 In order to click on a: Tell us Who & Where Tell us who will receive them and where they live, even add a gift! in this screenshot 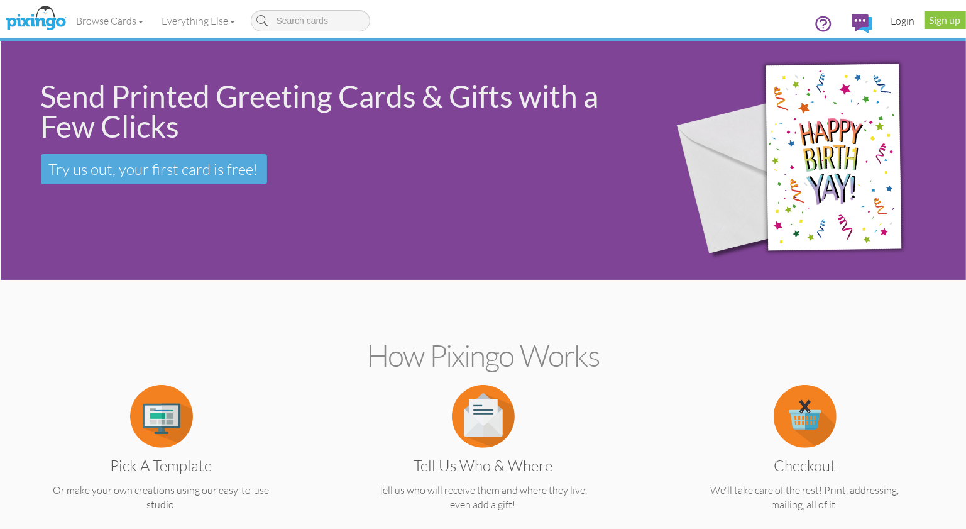, I will do `click(484, 460)`.